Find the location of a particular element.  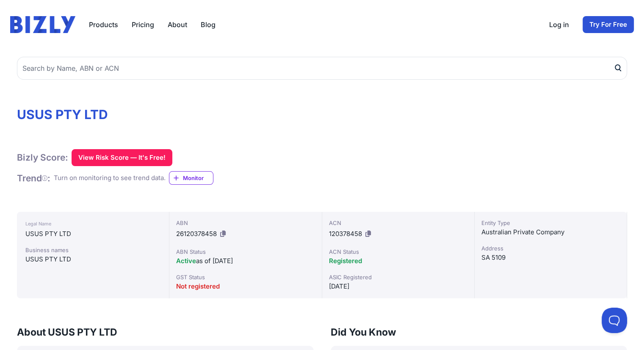

h1: Trend : is located at coordinates (34, 178).